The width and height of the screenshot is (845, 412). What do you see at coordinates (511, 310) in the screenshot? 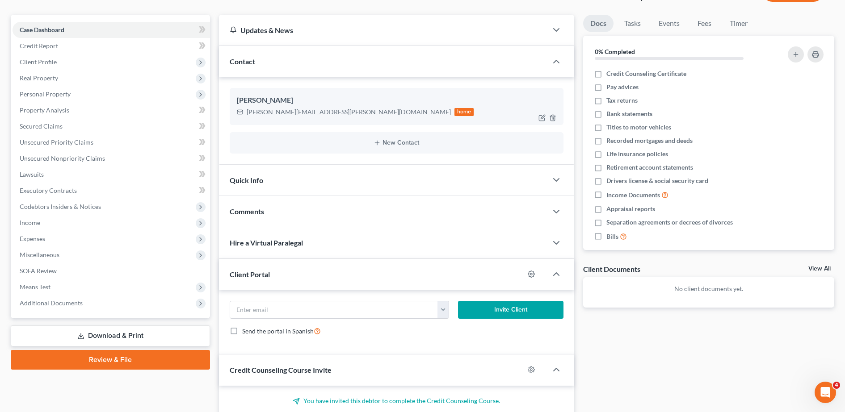
I see `button: Invite Client` at bounding box center [511, 310].